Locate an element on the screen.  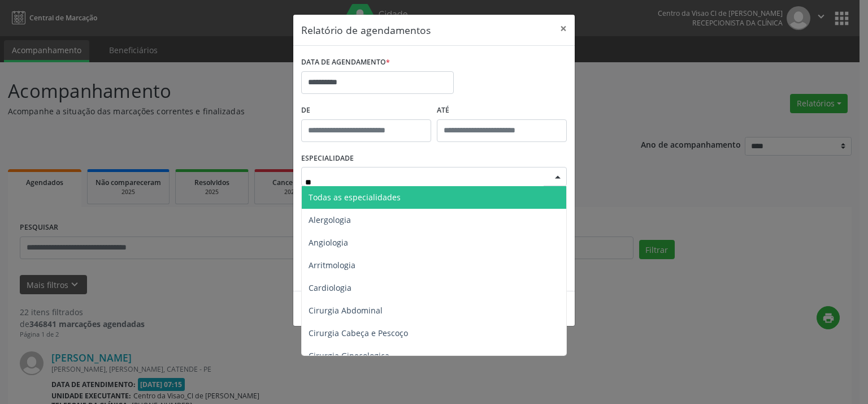
label: DATA DE AGENDAMENTO is located at coordinates (346, 62).